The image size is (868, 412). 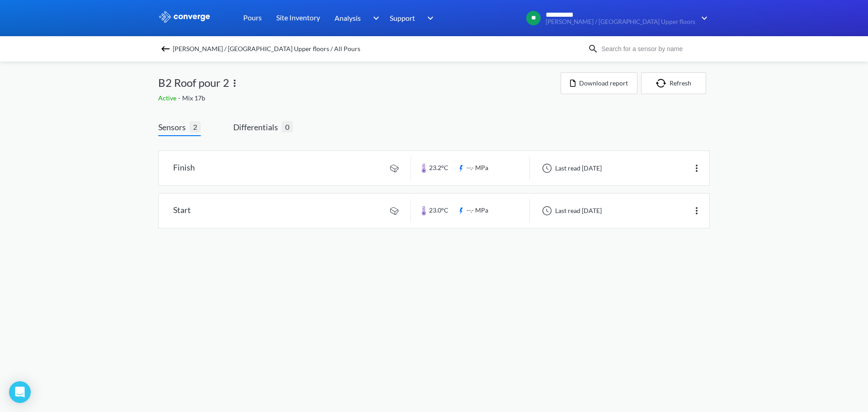 I want to click on span: Sensors, so click(x=173, y=127).